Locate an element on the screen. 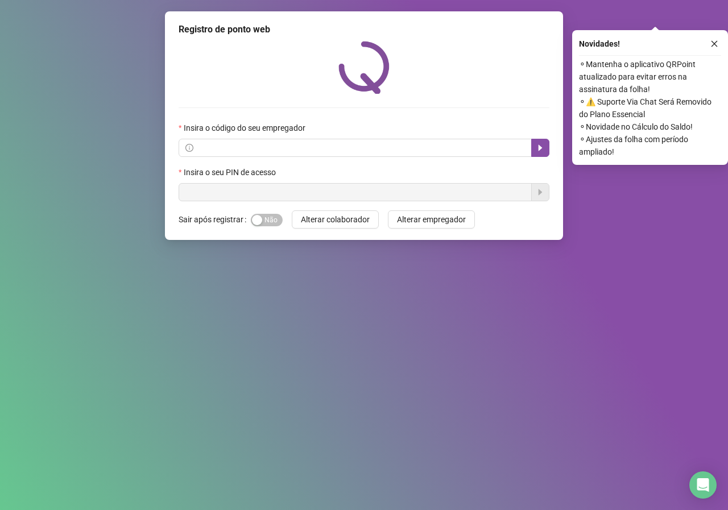 The image size is (728, 510). label: Insira o código do seu empregador is located at coordinates (246, 128).